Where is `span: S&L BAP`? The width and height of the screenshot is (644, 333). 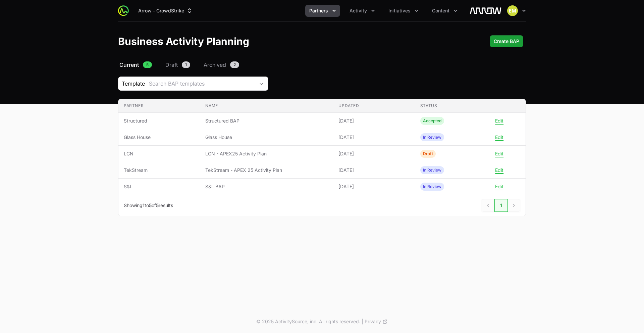
span: S&L BAP is located at coordinates (266, 186).